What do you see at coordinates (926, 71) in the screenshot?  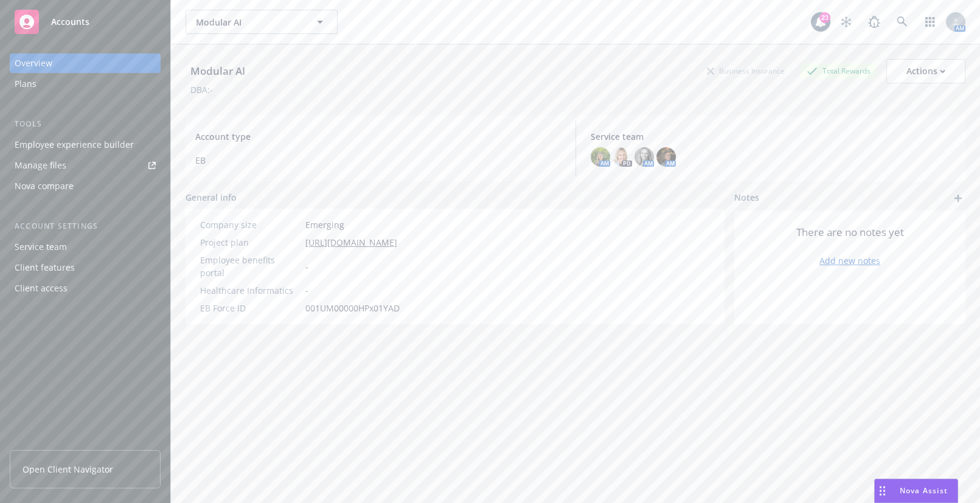 I see `button: Actions` at bounding box center [926, 71].